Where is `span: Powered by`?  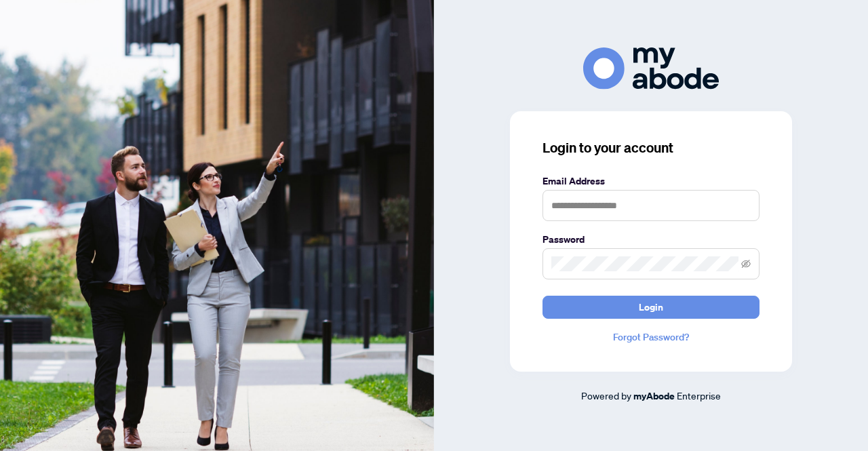
span: Powered by is located at coordinates (606, 396).